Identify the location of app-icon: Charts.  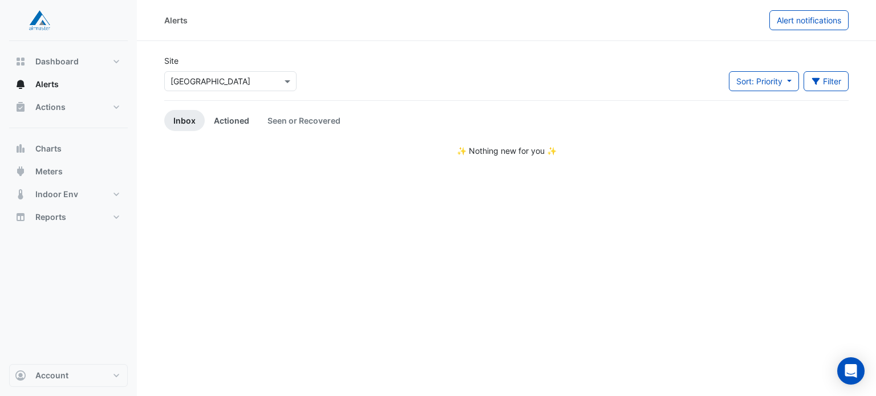
(21, 149).